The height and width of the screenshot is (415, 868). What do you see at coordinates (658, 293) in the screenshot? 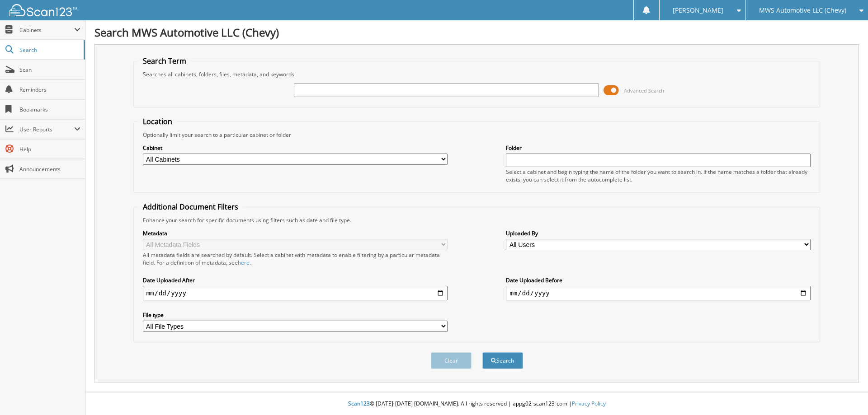
I see `input: end` at bounding box center [658, 293].